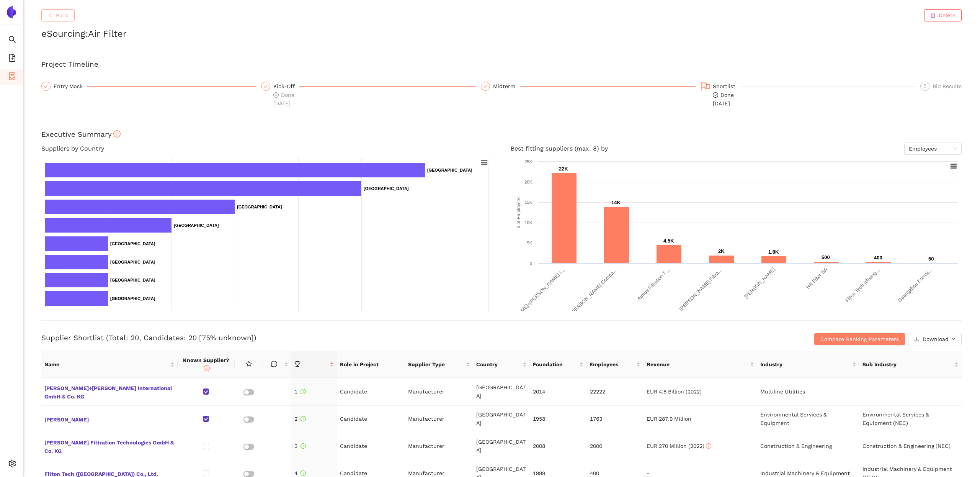 This screenshot has height=477, width=980. I want to click on th: this column's title is Name,this column is sortable, so click(110, 364).